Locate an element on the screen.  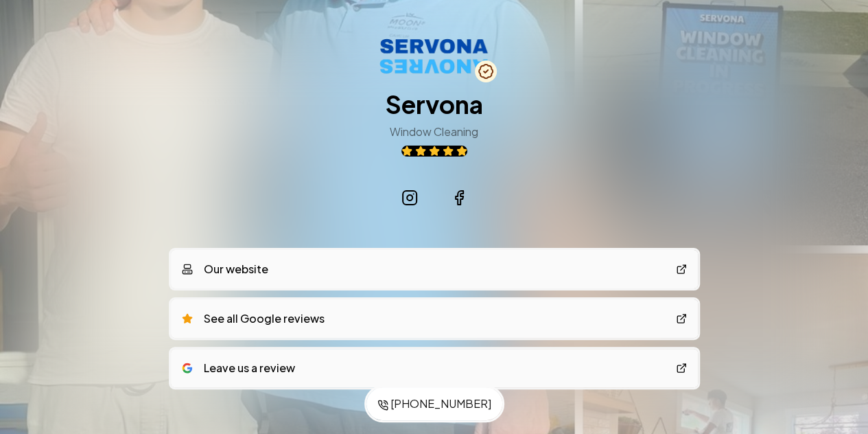
div: See all Google reviews is located at coordinates (253, 319).